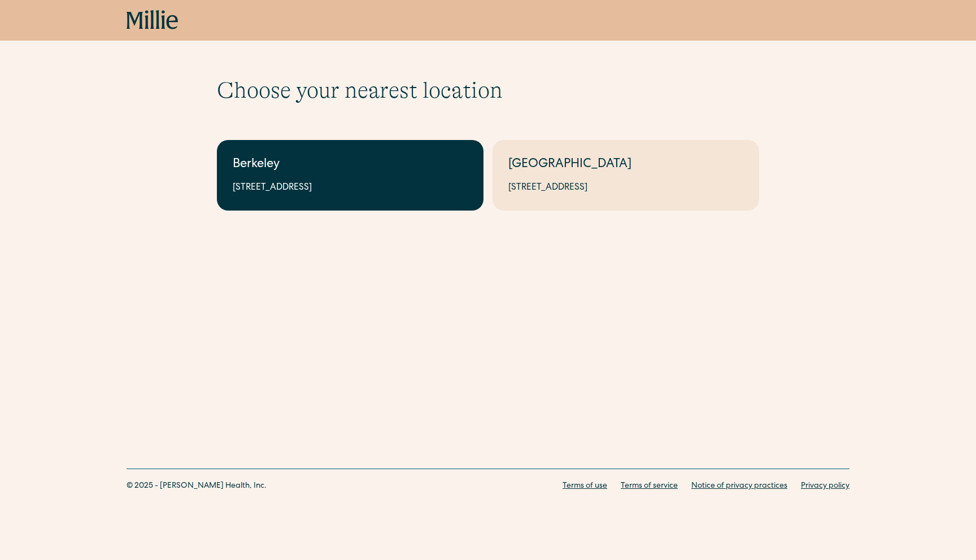 The image size is (976, 560). I want to click on h1: Choose your nearest location, so click(488, 91).